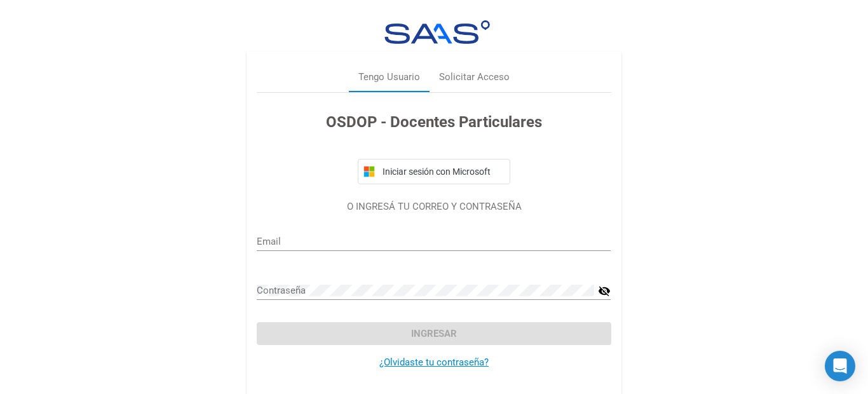 The width and height of the screenshot is (868, 394). What do you see at coordinates (433, 122) in the screenshot?
I see `h3: OSDOP - Docentes Particulares` at bounding box center [433, 122].